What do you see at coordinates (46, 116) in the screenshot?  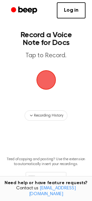 I see `button: Recording History` at bounding box center [46, 116].